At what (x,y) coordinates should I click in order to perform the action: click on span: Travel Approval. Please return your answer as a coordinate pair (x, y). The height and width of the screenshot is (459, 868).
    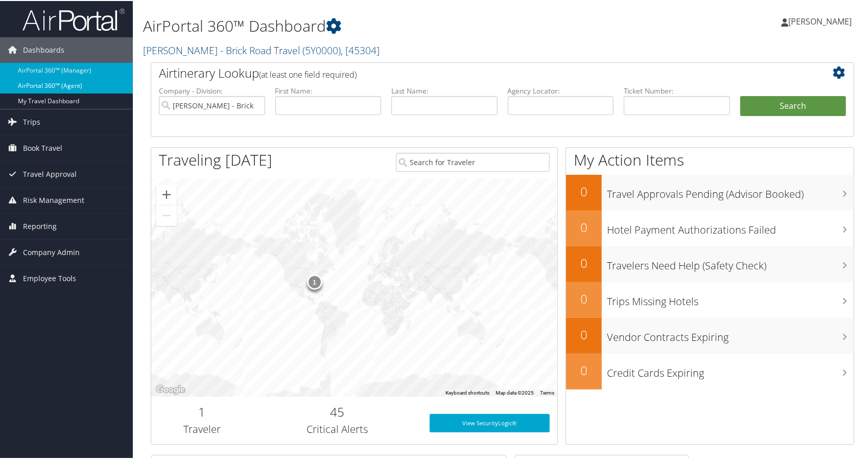
    Looking at the image, I should click on (49, 173).